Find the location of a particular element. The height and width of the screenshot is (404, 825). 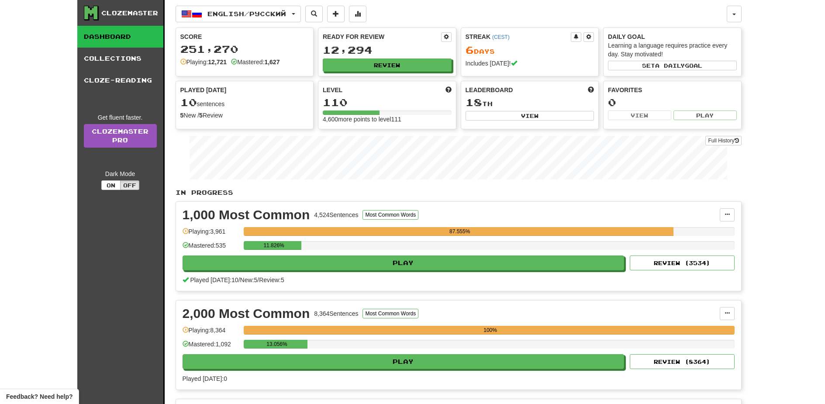

div: Ready for Review is located at coordinates (382, 37).